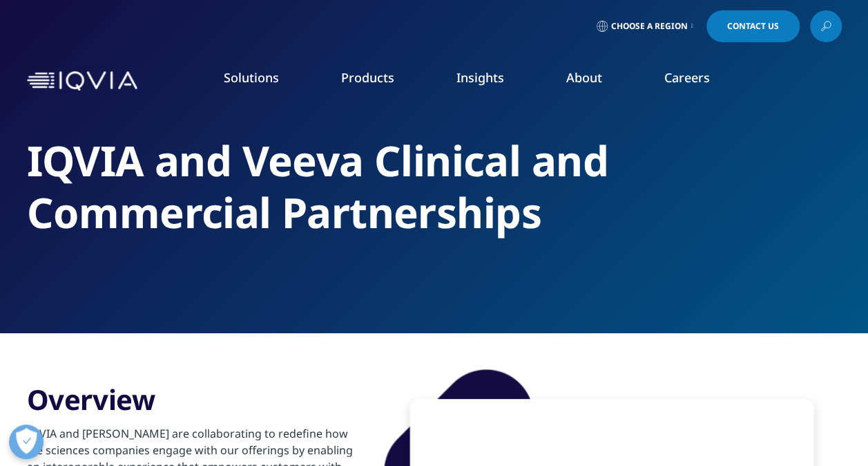 This screenshot has width=868, height=466. I want to click on span: Choose a Region, so click(649, 26).